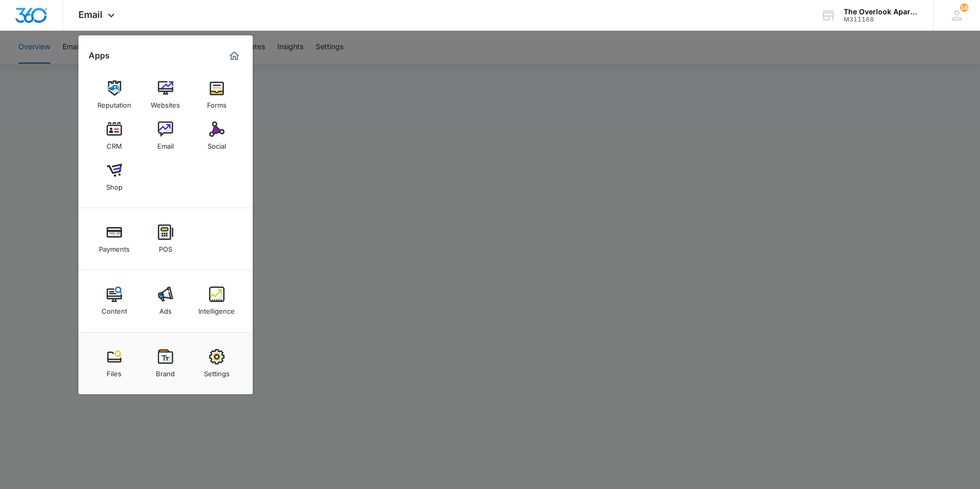  Describe the element at coordinates (165, 308) in the screenshot. I see `div: Ads` at that location.